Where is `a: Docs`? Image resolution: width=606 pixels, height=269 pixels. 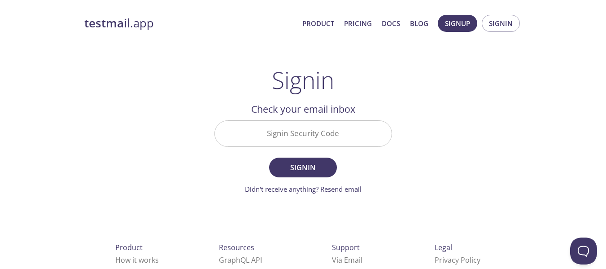
a: Docs is located at coordinates (390, 23).